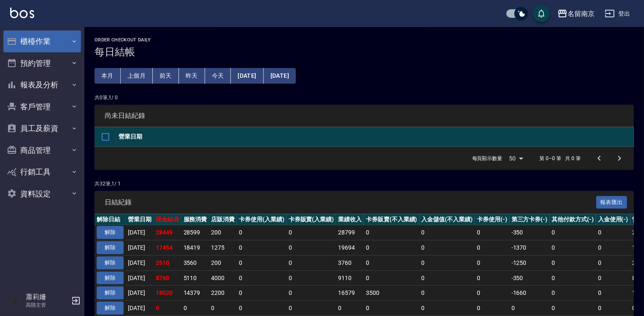 This screenshot has height=316, width=644. Describe the element at coordinates (195, 220) in the screenshot. I see `th: 服務消費` at that location.